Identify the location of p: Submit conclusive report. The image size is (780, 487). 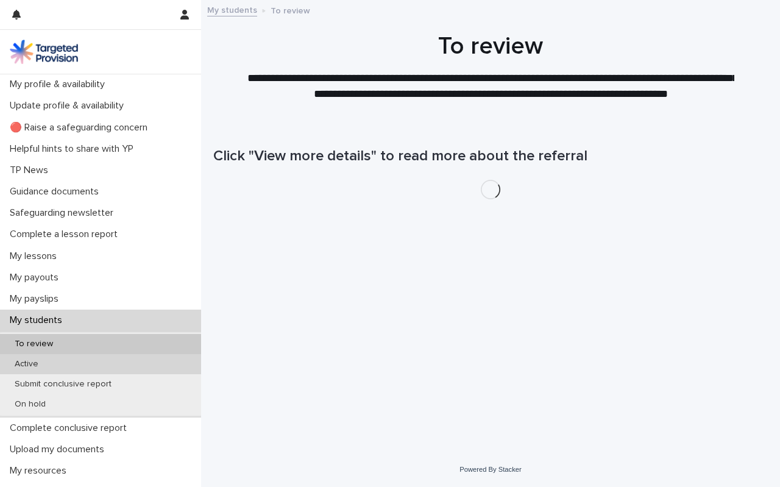
(63, 384).